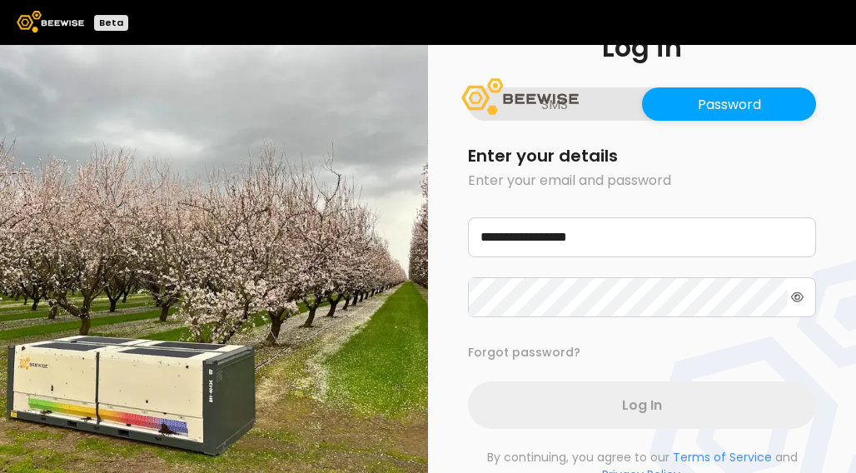 This screenshot has width=856, height=473. I want to click on div: Beta, so click(111, 22).